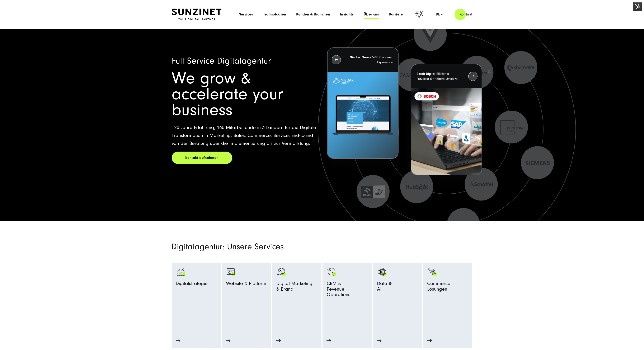 The image size is (644, 350). Describe the element at coordinates (246, 15) in the screenshot. I see `a: Services` at that location.